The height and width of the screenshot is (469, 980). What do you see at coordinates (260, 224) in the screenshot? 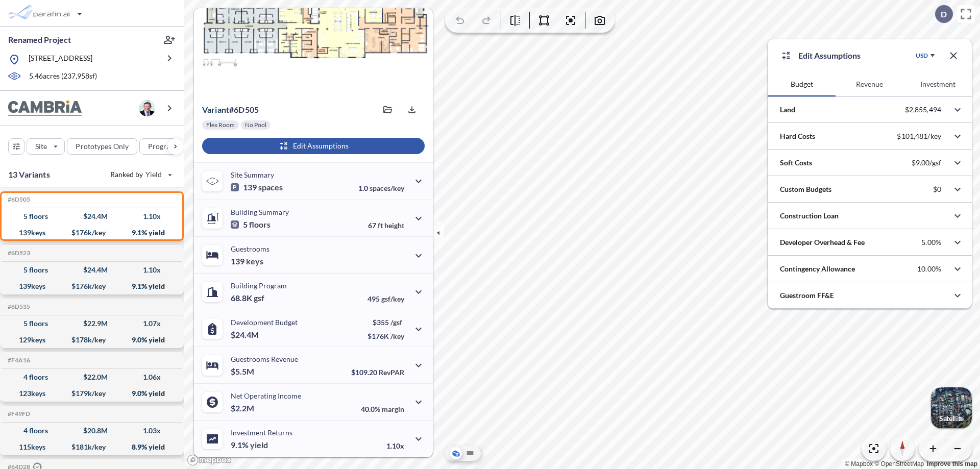
I see `span: floors` at bounding box center [260, 224].